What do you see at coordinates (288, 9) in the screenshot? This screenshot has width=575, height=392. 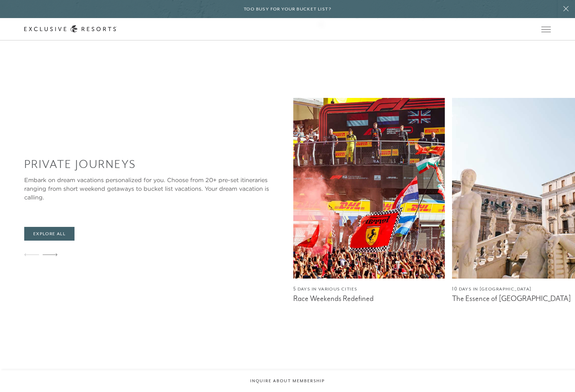 I see `h6: Too busy for your bucket list?` at bounding box center [288, 9].